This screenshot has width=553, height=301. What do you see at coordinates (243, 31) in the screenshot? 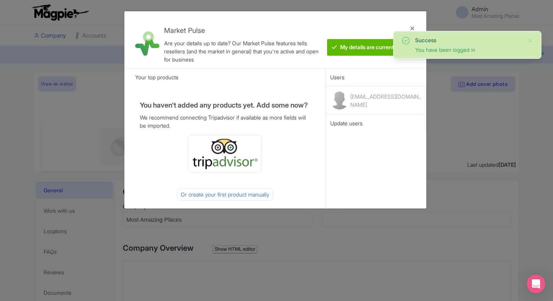
I see `h4: Market Pulse` at bounding box center [243, 31].